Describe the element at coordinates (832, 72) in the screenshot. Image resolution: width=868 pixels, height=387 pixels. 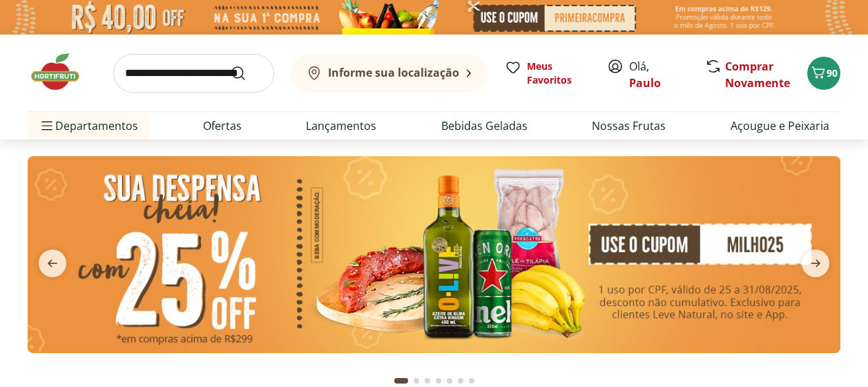
I see `span: 90` at that location.